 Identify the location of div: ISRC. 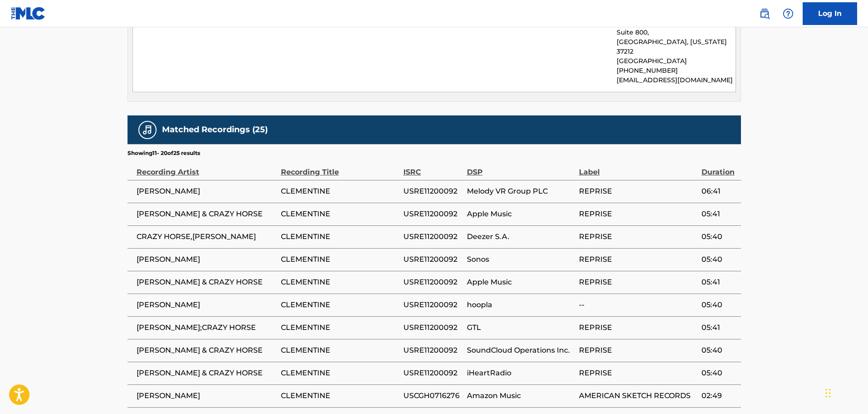
(433, 167).